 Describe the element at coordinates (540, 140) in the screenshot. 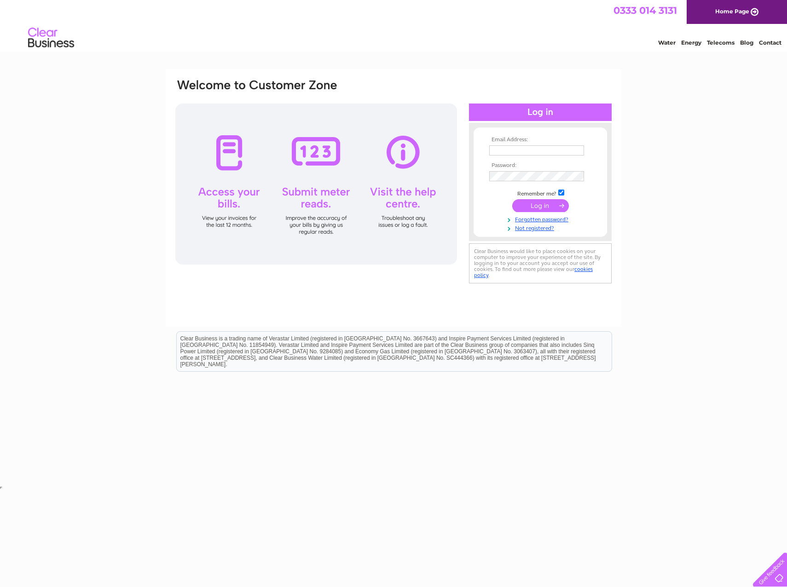

I see `th: Email Address:` at that location.